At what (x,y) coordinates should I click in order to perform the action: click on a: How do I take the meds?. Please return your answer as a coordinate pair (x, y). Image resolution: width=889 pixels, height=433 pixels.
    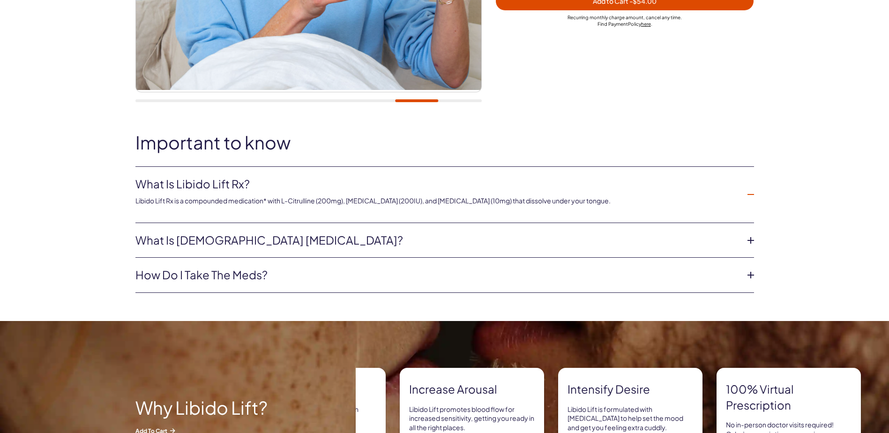
    Looking at the image, I should click on (437, 275).